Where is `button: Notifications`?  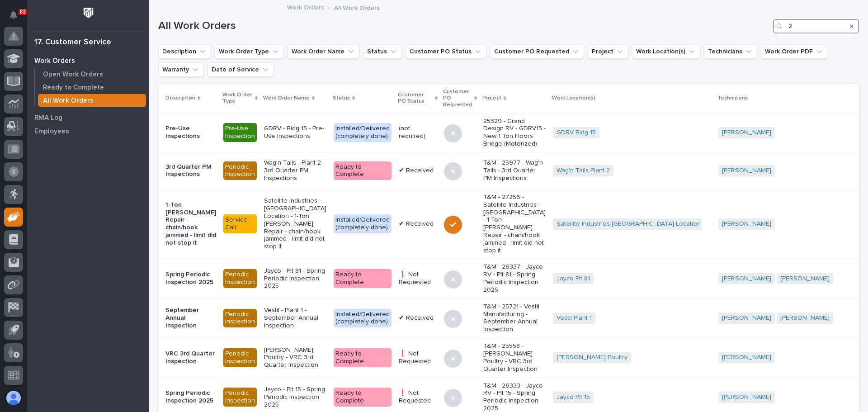
button: Notifications is located at coordinates (14, 15).